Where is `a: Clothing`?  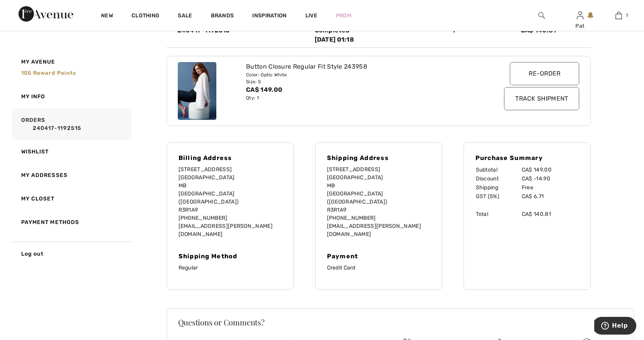
a: Clothing is located at coordinates (146, 16).